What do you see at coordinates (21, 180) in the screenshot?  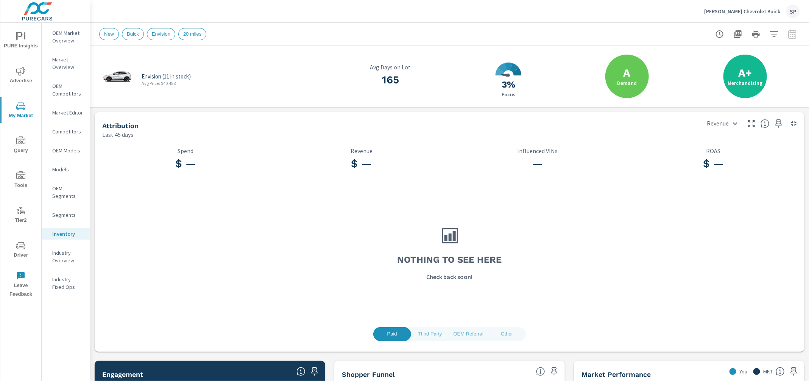 I see `span: Tools` at bounding box center [21, 180].